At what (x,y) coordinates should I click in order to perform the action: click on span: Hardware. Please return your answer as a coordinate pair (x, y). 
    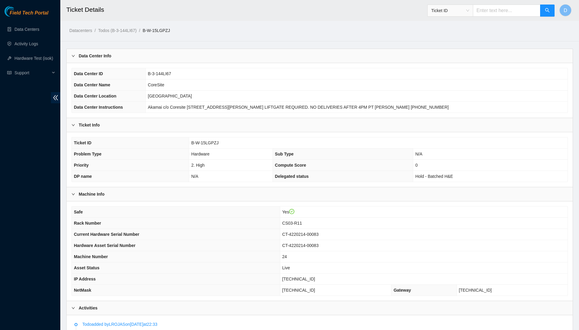
    Looking at the image, I should click on (200, 154).